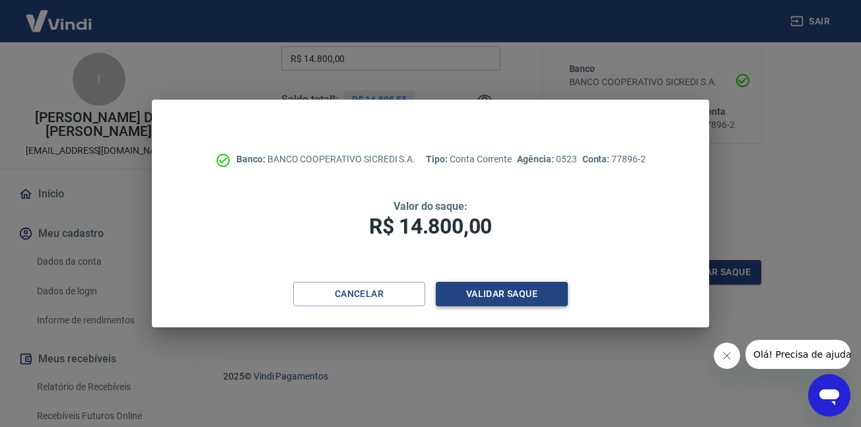 The width and height of the screenshot is (861, 427). I want to click on span: Banco:, so click(251, 159).